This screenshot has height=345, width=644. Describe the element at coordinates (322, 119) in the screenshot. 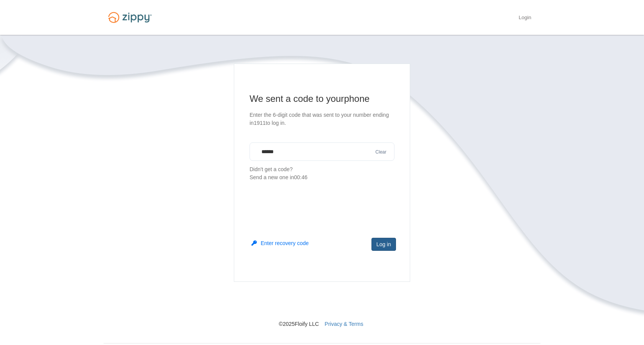

I see `p: Enter the 6-digit code that was sent to your number ending in 1911 to log in.` at that location.